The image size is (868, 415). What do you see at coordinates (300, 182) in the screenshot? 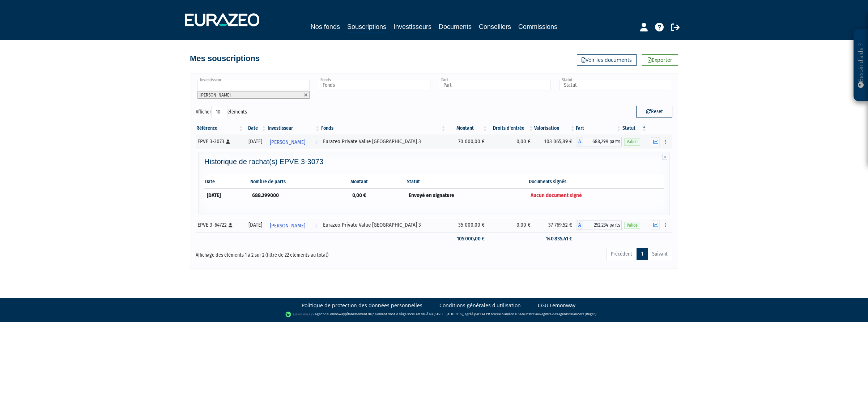
I see `th: Nombre de parts` at bounding box center [300, 182].